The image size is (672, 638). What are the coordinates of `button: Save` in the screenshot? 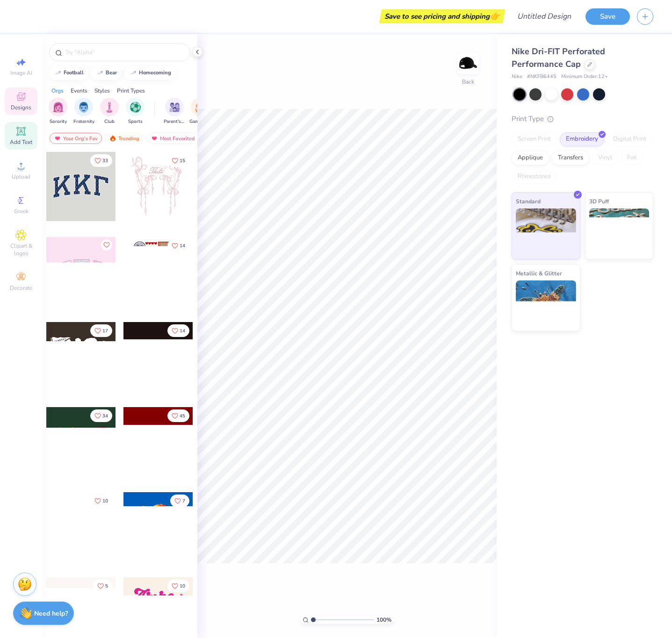 It's located at (608, 17).